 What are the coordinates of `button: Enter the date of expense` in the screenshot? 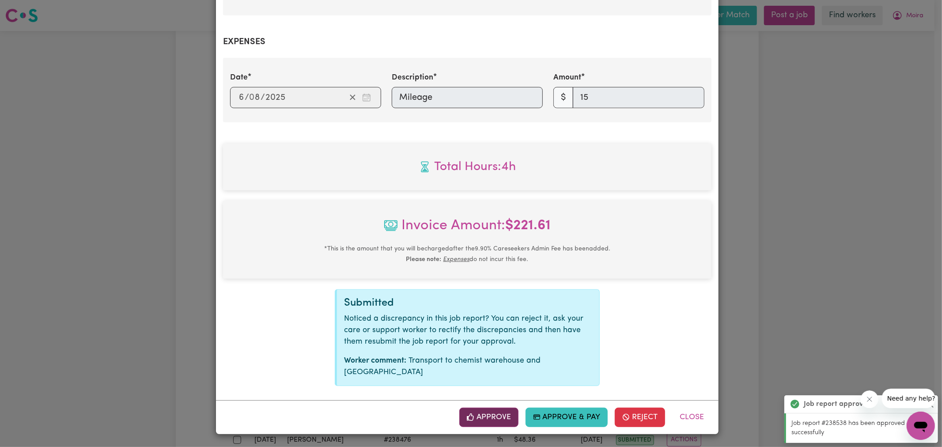 It's located at (367, 98).